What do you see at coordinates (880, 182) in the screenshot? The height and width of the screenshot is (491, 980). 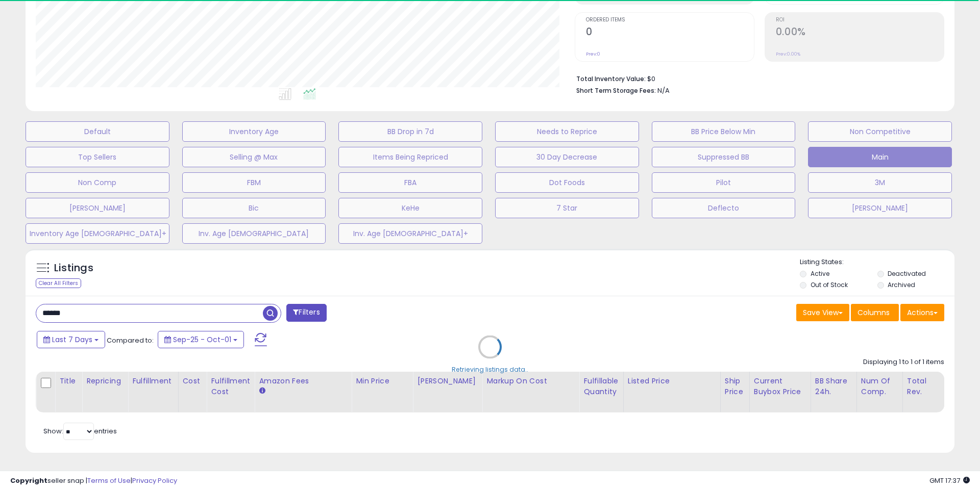 I see `button: 3M` at bounding box center [880, 182].